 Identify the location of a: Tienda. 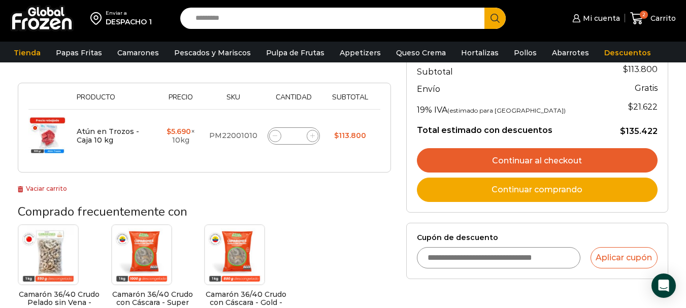
(27, 53).